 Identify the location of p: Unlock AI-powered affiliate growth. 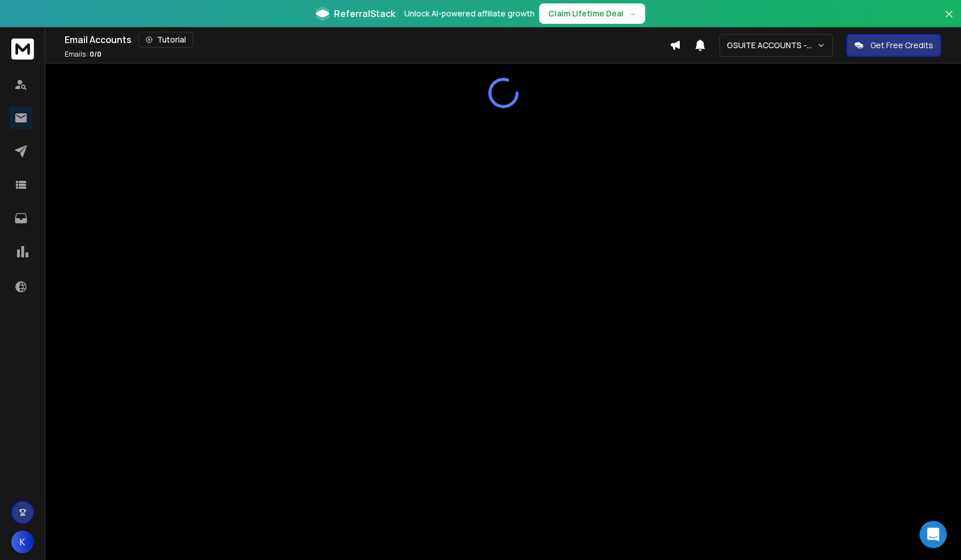
(470, 13).